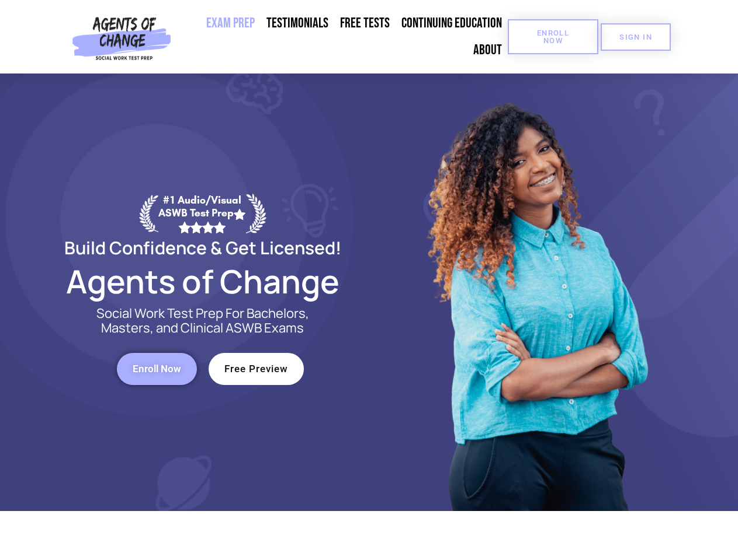  Describe the element at coordinates (202, 213) in the screenshot. I see `div: #1 Audio/Visual ASWB Test Prep` at that location.